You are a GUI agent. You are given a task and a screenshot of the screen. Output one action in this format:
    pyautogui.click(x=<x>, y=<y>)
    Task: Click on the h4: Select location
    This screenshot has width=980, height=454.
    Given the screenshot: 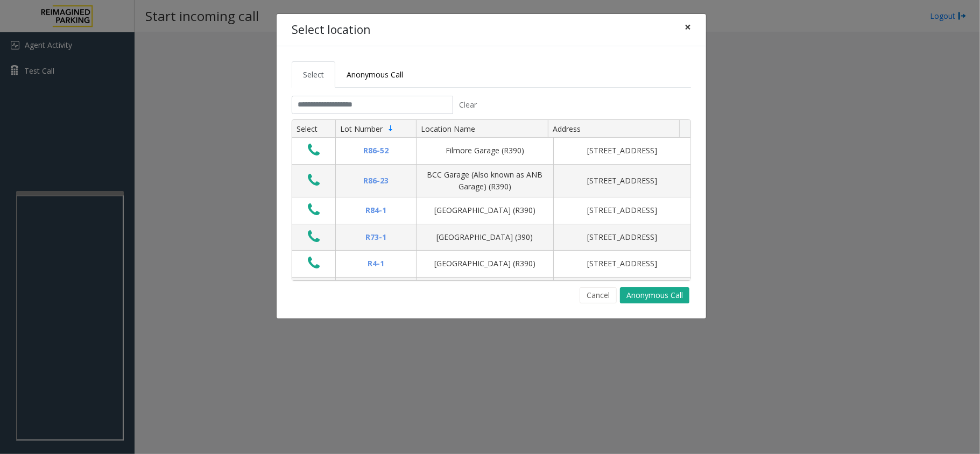 What is the action you would take?
    pyautogui.click(x=331, y=30)
    